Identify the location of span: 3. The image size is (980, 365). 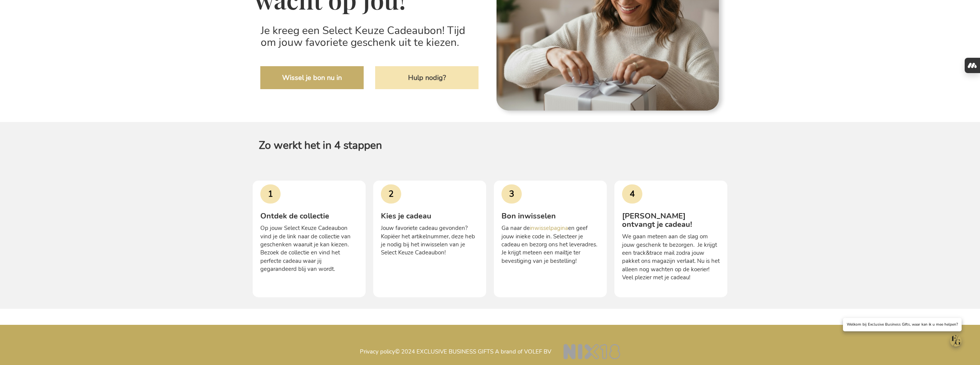
(512, 194).